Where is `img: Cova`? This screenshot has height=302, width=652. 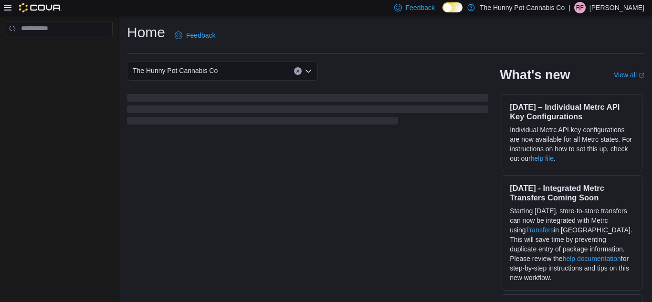
img: Cova is located at coordinates (40, 8).